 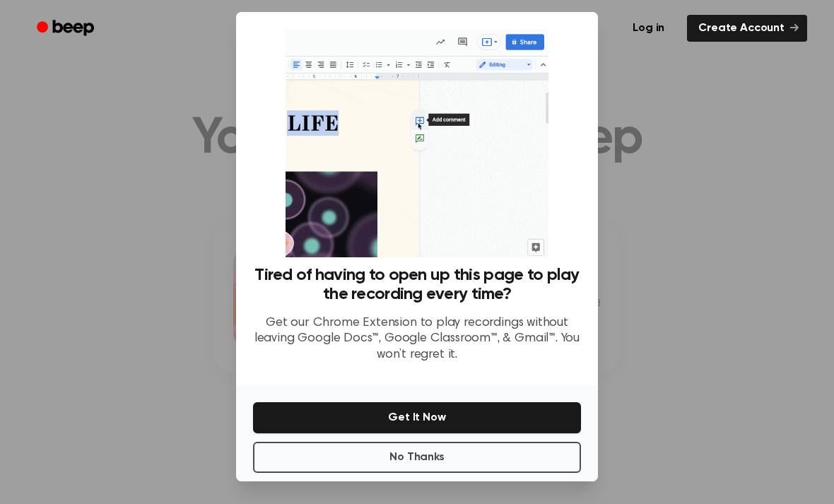 What do you see at coordinates (747, 28) in the screenshot?
I see `a: Create Account` at bounding box center [747, 28].